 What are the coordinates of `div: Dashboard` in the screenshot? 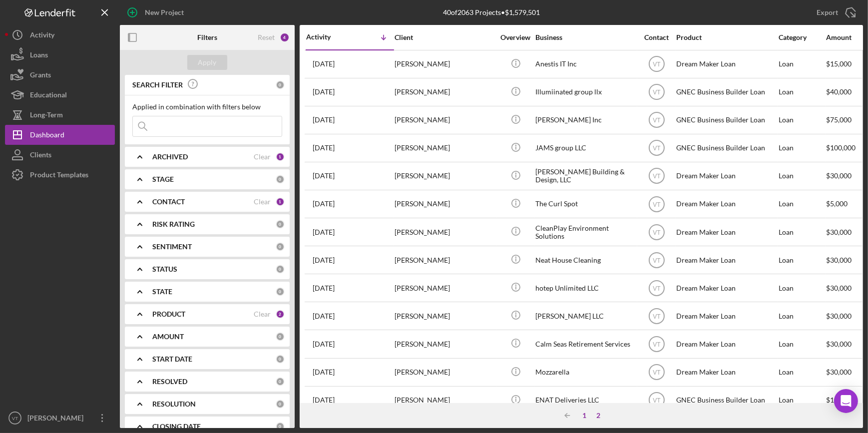 It's located at (47, 136).